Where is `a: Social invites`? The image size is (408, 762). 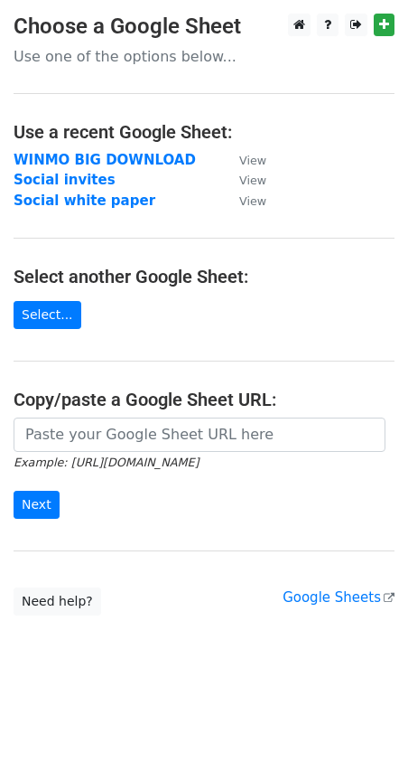
a: Social invites is located at coordinates (64, 180).